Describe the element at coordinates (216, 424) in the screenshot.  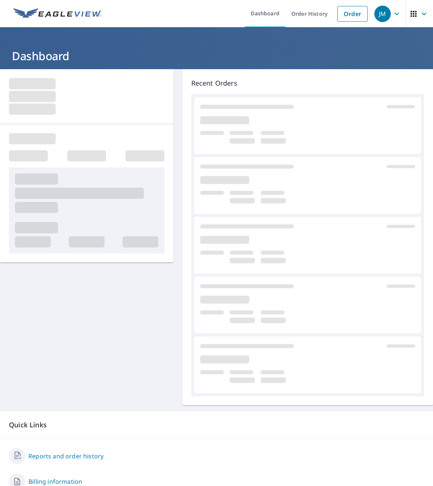
I see `p: Quick Links` at that location.